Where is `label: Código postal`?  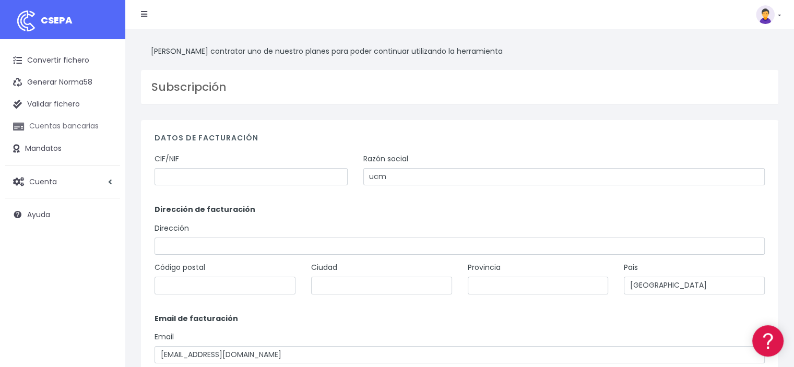 label: Código postal is located at coordinates (180, 267).